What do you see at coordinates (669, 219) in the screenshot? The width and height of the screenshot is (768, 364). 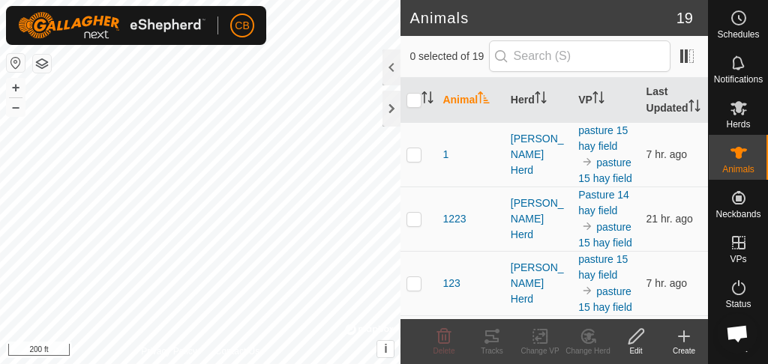 I see `span: Sep 10, 2025, 3:30 PM` at bounding box center [669, 219].